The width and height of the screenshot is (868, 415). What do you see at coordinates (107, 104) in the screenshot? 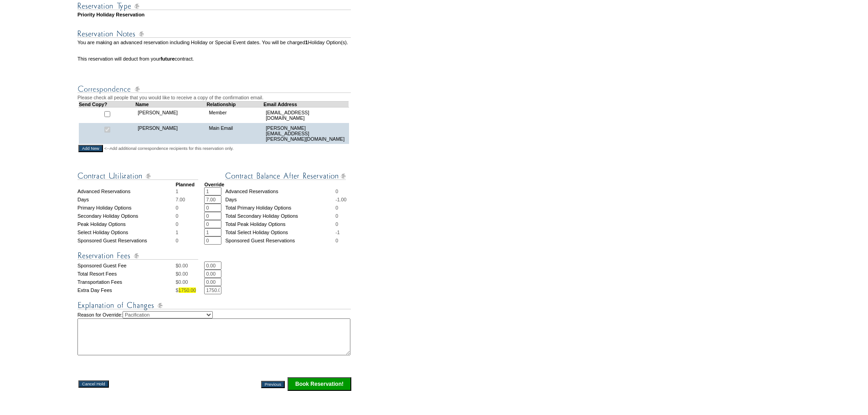
I see `td: Send Copy?` at bounding box center [107, 104].